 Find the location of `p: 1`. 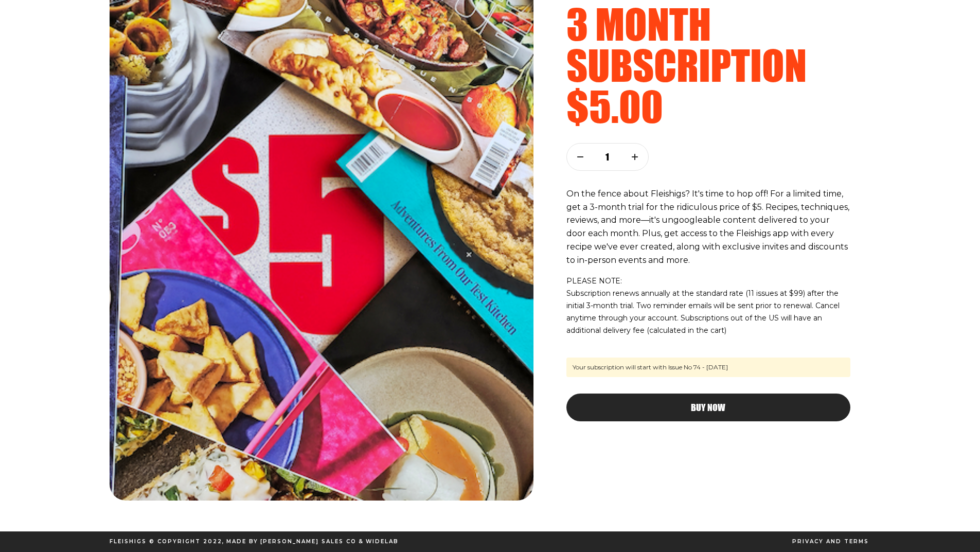

p: 1 is located at coordinates (607, 157).